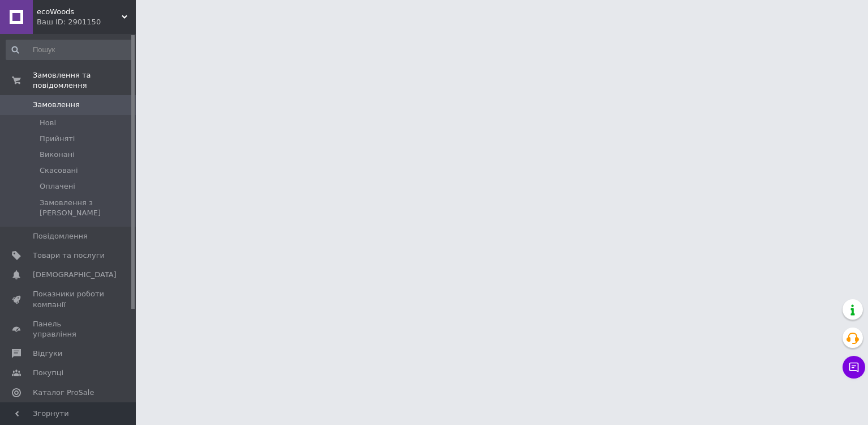  I want to click on button: Чат з покупцем, so click(854, 367).